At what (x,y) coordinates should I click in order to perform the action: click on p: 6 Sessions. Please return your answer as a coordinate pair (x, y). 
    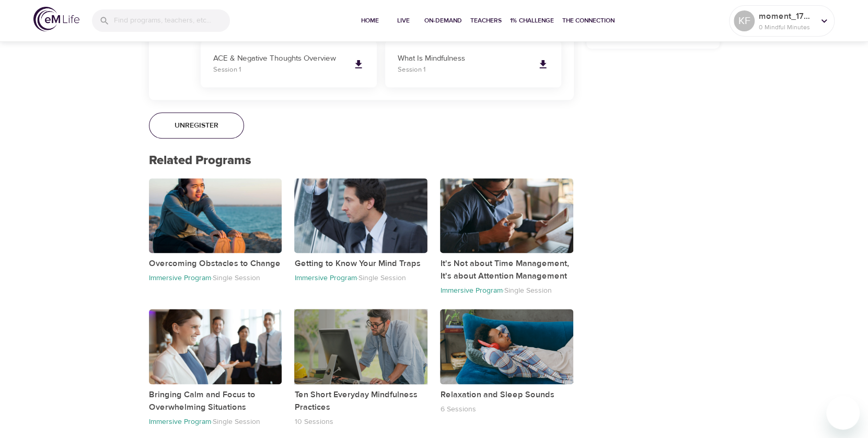
    Looking at the image, I should click on (458, 410).